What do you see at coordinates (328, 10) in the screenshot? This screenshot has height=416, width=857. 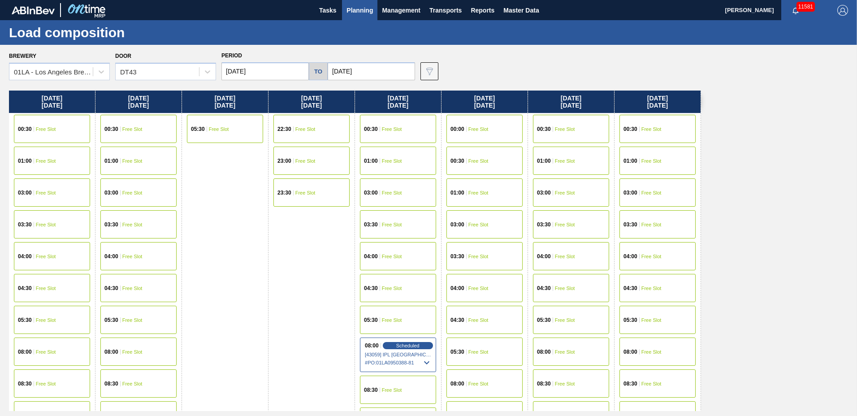 I see `span: Tasks` at bounding box center [328, 10].